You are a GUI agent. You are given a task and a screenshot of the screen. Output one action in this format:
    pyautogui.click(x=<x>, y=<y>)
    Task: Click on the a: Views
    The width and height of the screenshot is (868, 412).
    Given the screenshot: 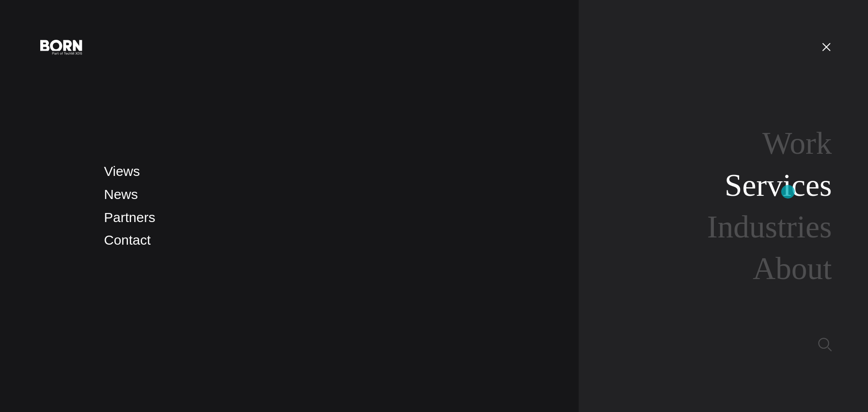 What is the action you would take?
    pyautogui.click(x=122, y=171)
    